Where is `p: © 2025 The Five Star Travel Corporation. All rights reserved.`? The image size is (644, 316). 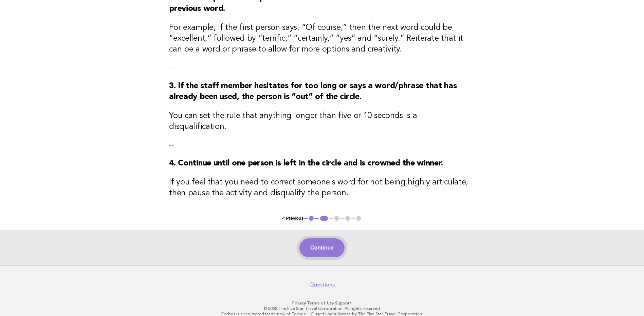
p: © 2025 The Five Star Travel Corporation. All rights reserved. is located at coordinates (322, 309).